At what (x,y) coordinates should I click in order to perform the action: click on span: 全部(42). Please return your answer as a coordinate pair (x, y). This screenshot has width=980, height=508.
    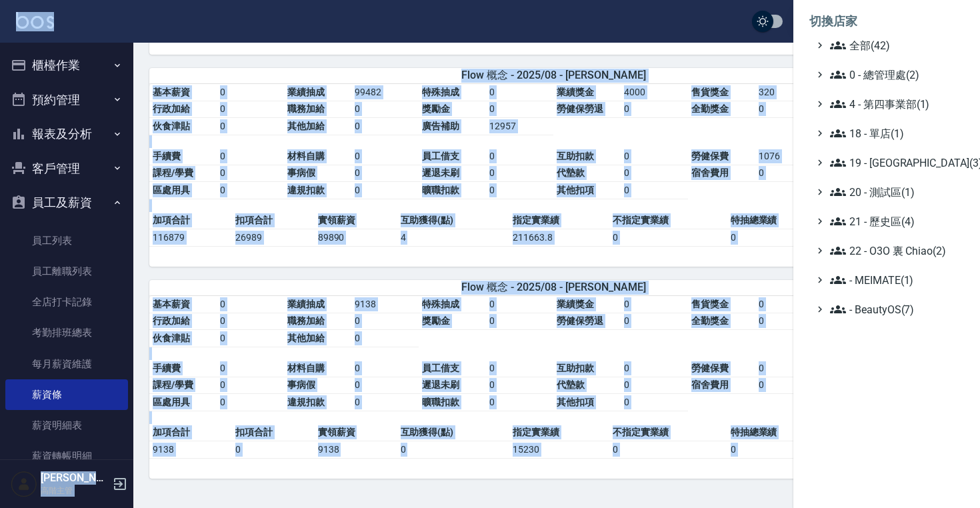
    Looking at the image, I should click on (894, 45).